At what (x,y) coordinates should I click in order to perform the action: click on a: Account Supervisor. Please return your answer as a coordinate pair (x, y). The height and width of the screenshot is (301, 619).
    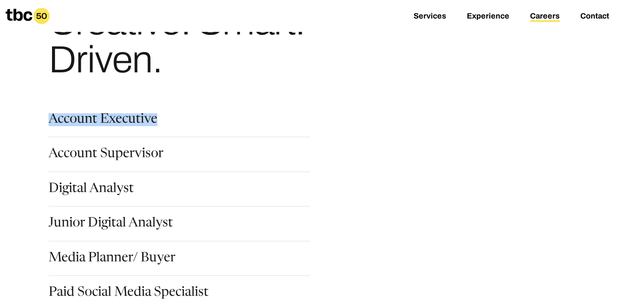
    Looking at the image, I should click on (106, 155).